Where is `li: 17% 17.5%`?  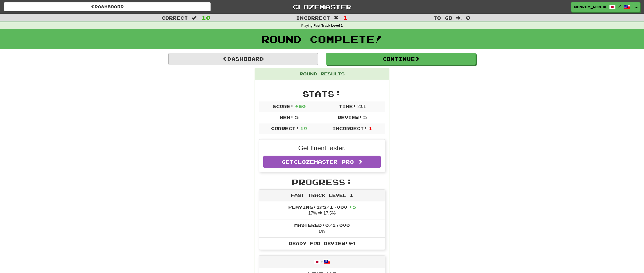
li: 17% 17.5% is located at coordinates (322, 211).